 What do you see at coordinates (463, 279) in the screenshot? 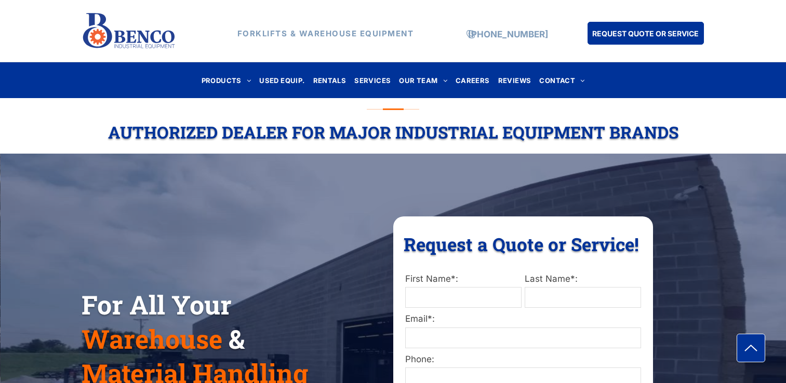
I see `label: First Name*:` at bounding box center [463, 279].